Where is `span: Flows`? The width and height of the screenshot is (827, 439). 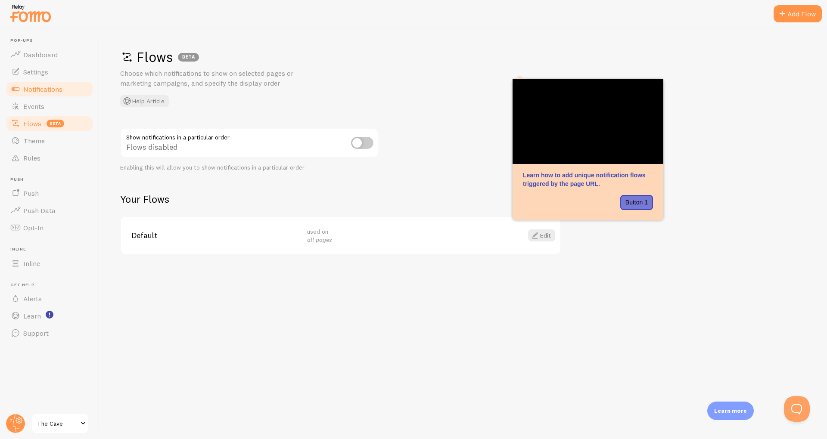 span: Flows is located at coordinates (32, 124).